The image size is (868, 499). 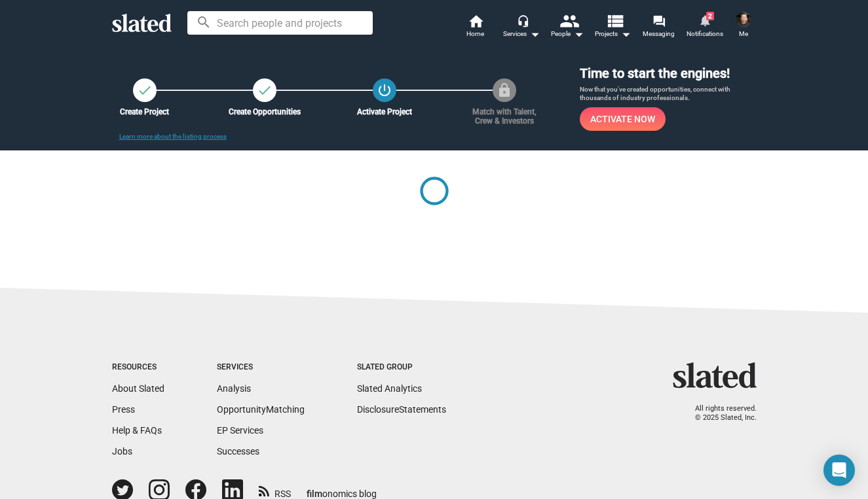 What do you see at coordinates (401, 368) in the screenshot?
I see `div: Slated Group` at bounding box center [401, 368].